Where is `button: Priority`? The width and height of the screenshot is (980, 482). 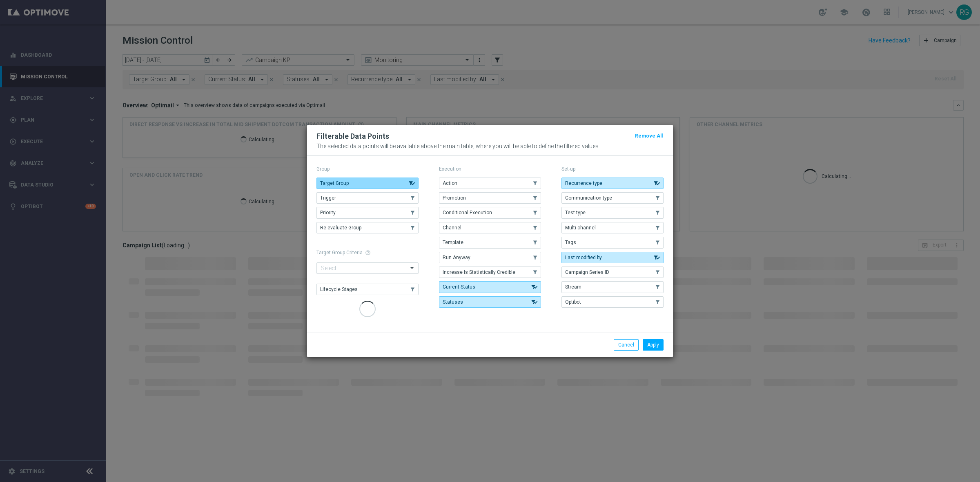
button: Priority is located at coordinates (367, 213).